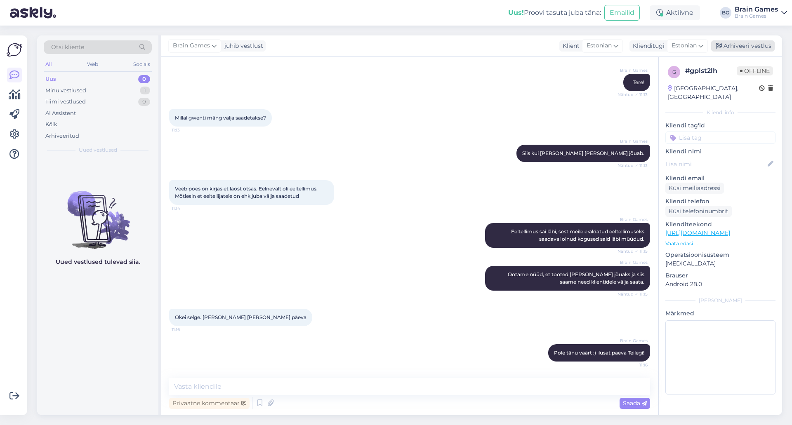  I want to click on div: Klienditugi, so click(647, 46).